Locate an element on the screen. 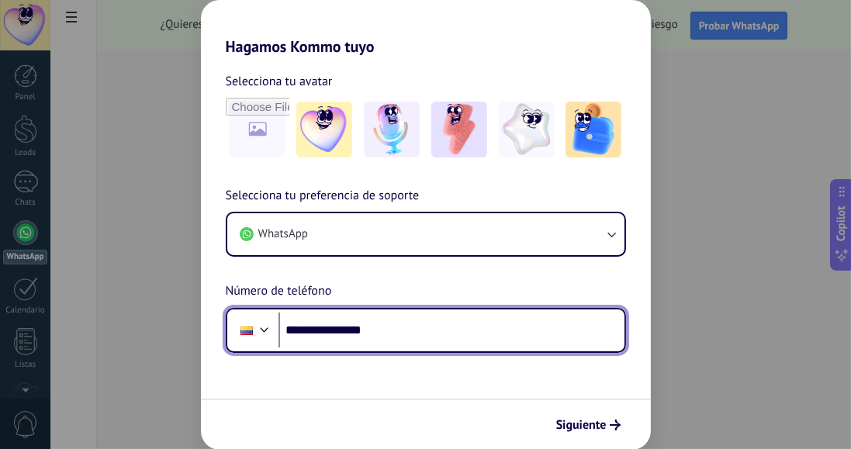 The width and height of the screenshot is (851, 449). span: Siguiente is located at coordinates (581, 425).